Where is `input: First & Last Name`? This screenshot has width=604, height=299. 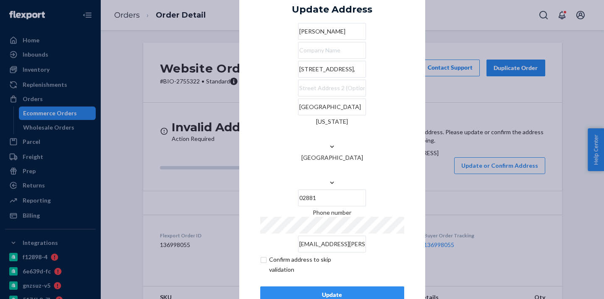 input: First & Last Name is located at coordinates (332, 31).